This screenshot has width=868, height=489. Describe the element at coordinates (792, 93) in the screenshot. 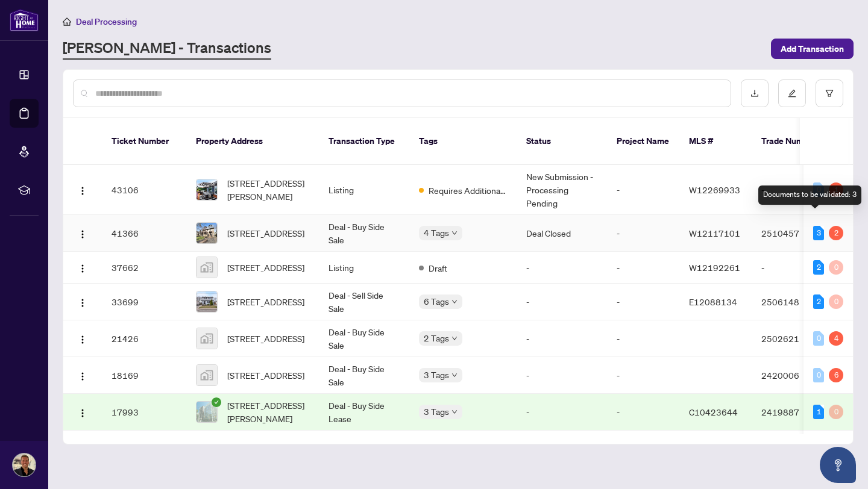

I see `button: edit` at that location.